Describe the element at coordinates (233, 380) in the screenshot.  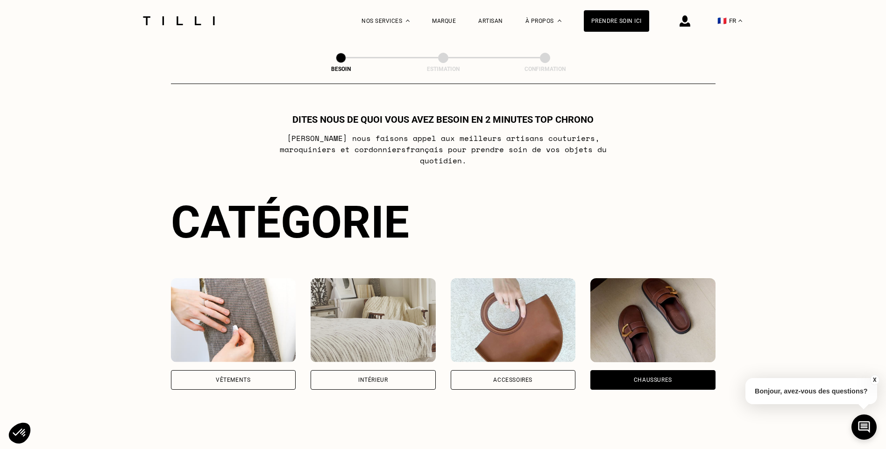
I see `div: Vêtements` at that location.